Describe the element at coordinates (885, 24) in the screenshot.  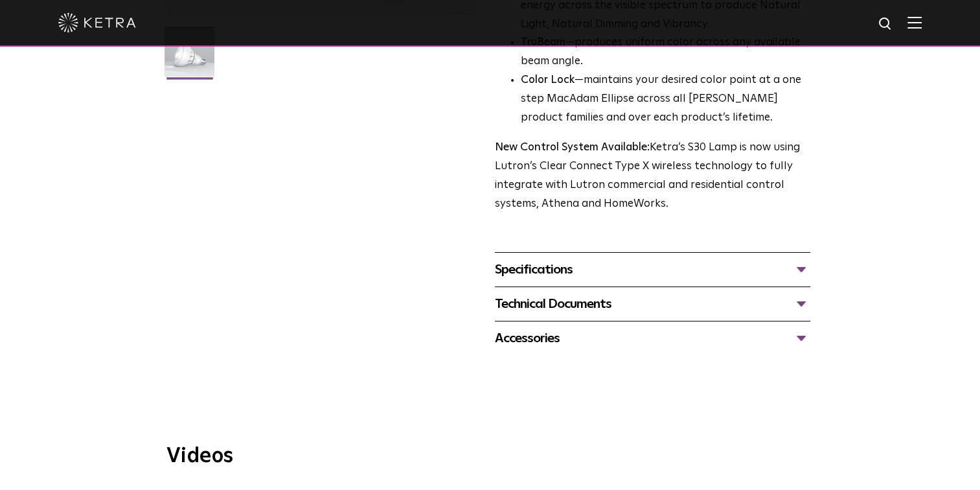
I see `img: search icon` at that location.